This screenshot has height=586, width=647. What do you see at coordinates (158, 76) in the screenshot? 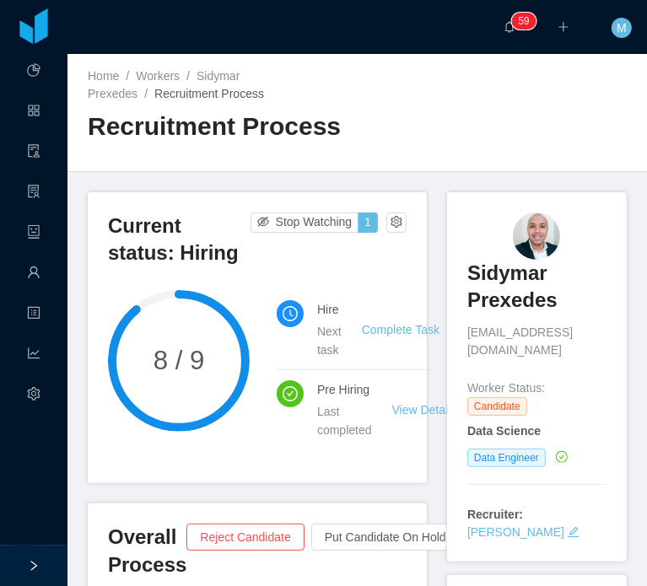
I see `a: Workers` at bounding box center [158, 76].